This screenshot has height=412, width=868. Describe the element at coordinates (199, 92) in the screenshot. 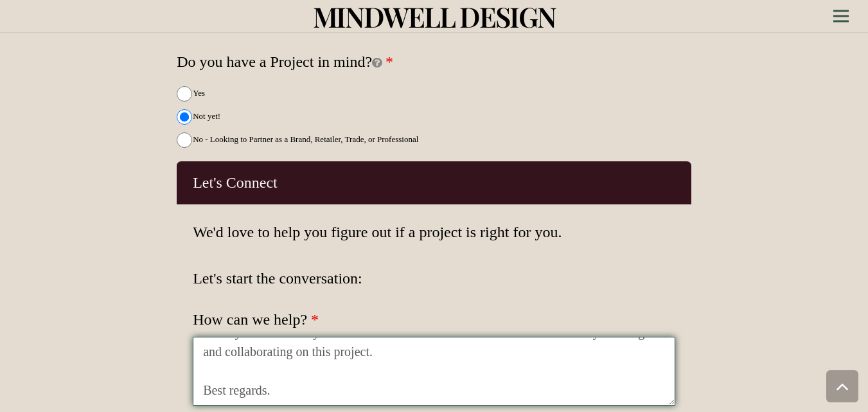

I see `span: Yes` at that location.